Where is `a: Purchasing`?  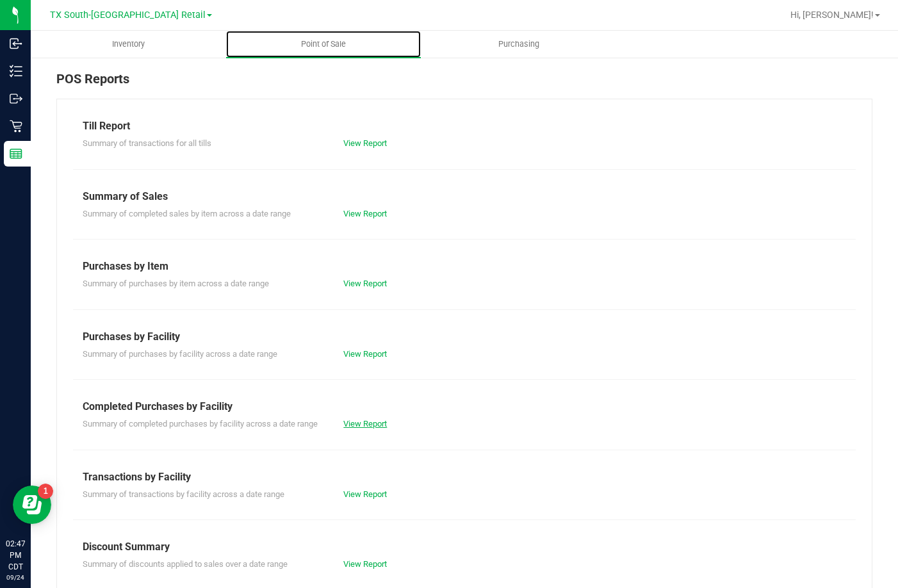 a: Purchasing is located at coordinates (519, 44).